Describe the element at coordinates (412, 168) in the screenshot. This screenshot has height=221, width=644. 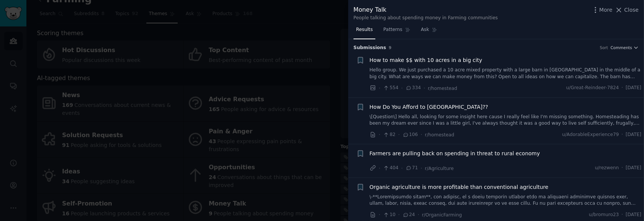
I see `span: 71` at that location.